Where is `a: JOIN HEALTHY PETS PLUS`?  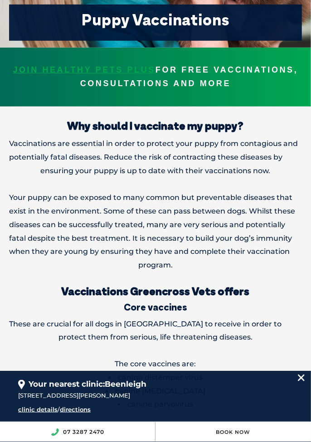 a: JOIN HEALTHY PETS PLUS is located at coordinates (84, 70).